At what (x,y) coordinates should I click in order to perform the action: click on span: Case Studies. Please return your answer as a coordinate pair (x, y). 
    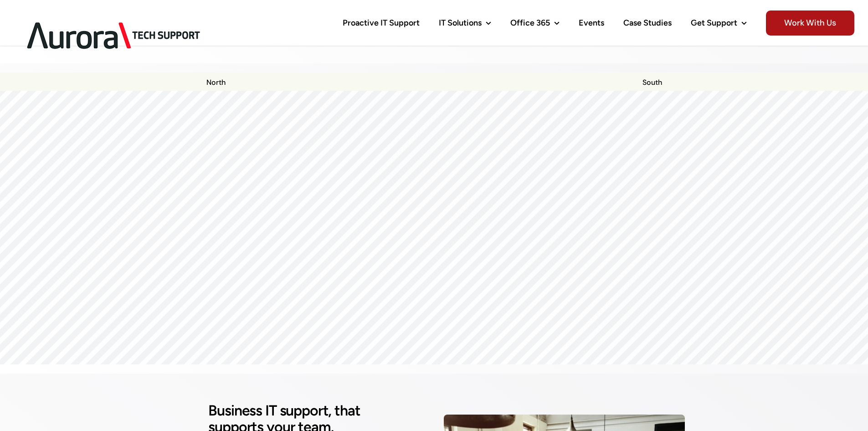
    Looking at the image, I should click on (647, 23).